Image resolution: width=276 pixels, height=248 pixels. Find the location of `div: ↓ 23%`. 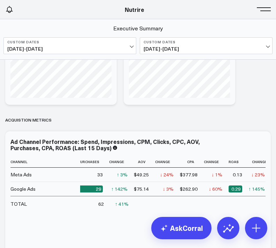

div: ↓ 23% is located at coordinates (258, 174).